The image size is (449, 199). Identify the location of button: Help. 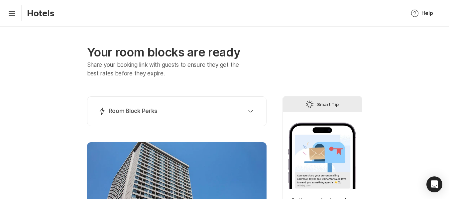
(422, 13).